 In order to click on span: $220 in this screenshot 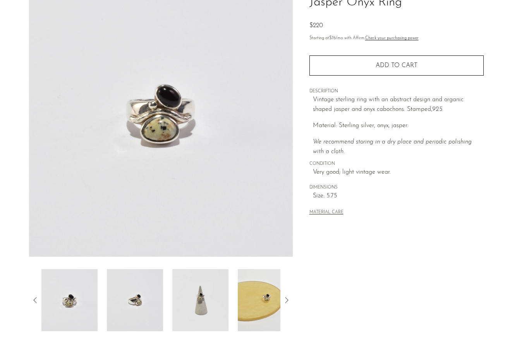, I will do `click(316, 26)`.